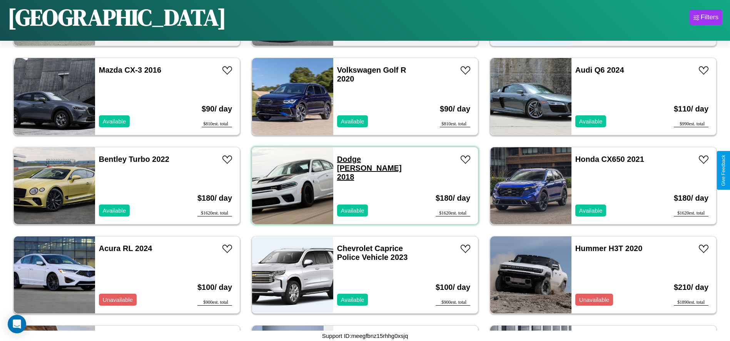 This screenshot has width=730, height=341. What do you see at coordinates (372, 253) in the screenshot?
I see `a: Chevrolet Caprice Police Vehicle 2023` at bounding box center [372, 253].